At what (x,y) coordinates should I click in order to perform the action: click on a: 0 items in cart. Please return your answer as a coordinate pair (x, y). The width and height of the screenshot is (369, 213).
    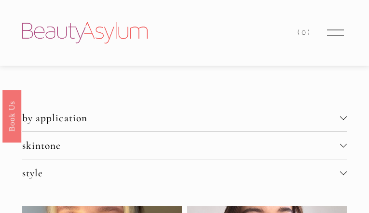
    Looking at the image, I should click on (304, 32).